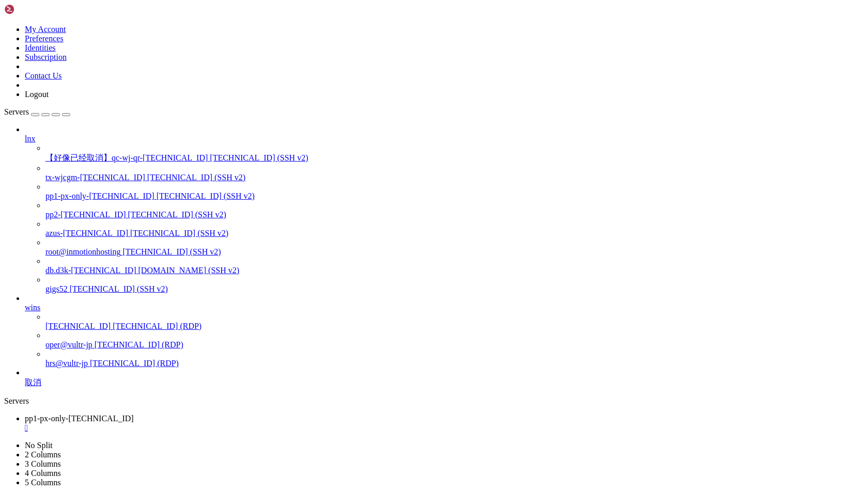 This screenshot has height=493, width=868. Describe the element at coordinates (434, 401) in the screenshot. I see `div: Servers` at that location.